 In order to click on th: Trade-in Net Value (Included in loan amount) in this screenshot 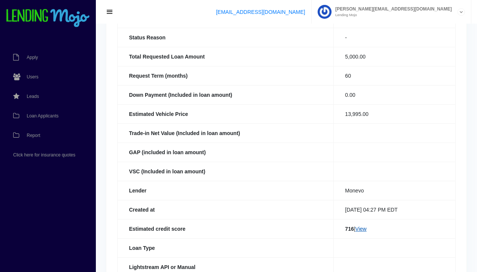, I will do `click(225, 133)`.